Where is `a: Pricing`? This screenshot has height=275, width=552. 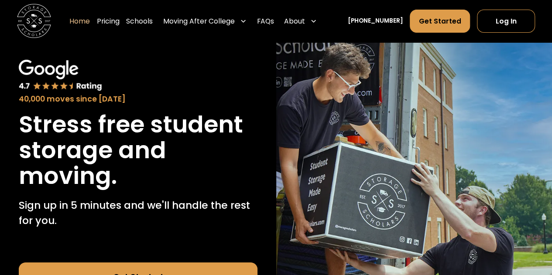
a: Pricing is located at coordinates (108, 21).